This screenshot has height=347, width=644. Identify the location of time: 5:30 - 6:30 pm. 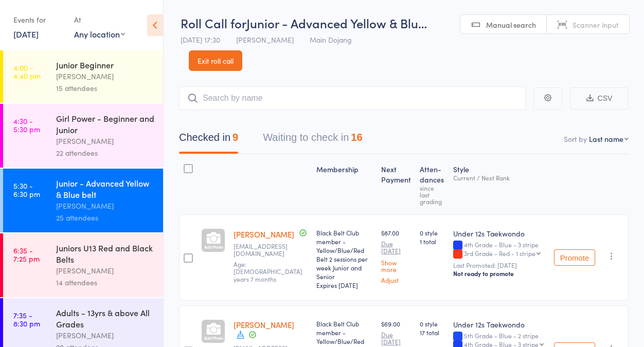
(26, 190).